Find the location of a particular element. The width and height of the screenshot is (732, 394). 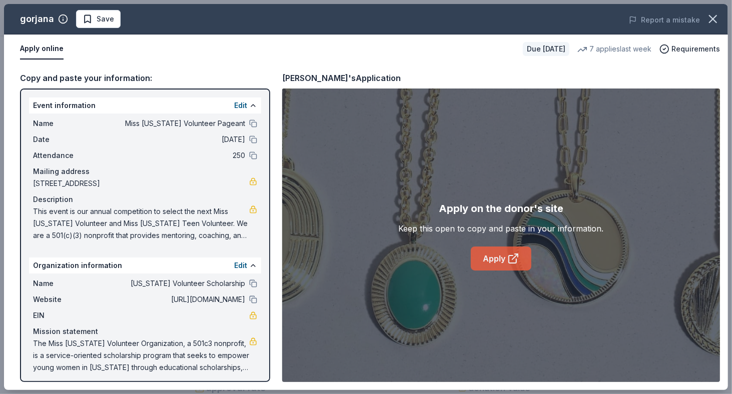

button: Apply online is located at coordinates (42, 49).